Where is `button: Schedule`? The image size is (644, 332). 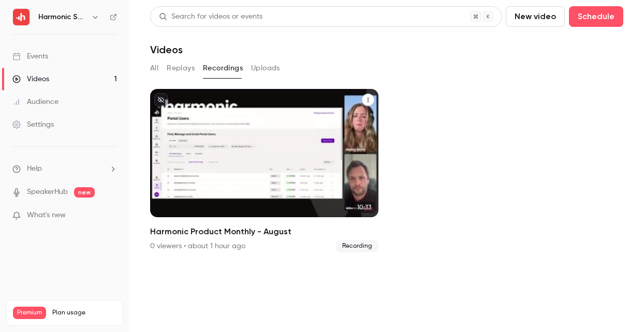 button: Schedule is located at coordinates (596, 17).